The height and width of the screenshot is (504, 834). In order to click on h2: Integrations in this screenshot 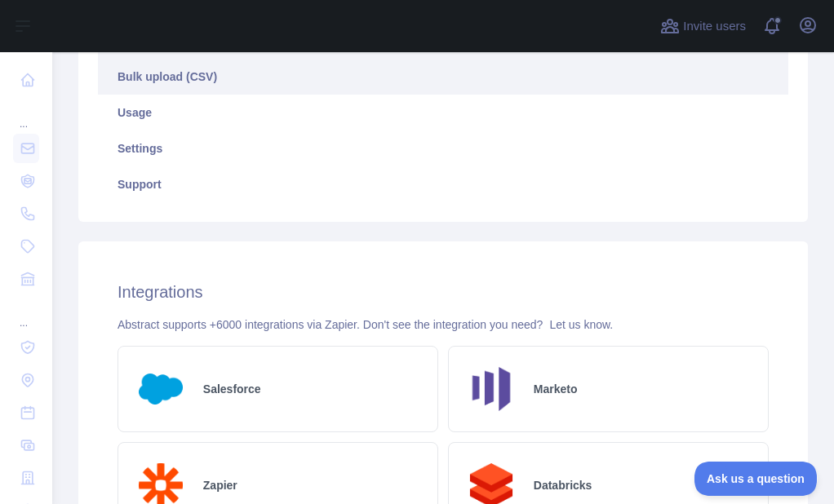, I will do `click(443, 291)`.